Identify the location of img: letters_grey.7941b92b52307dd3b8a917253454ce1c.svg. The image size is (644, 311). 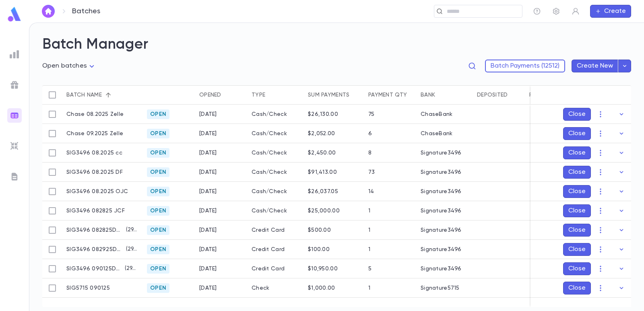
(14, 176).